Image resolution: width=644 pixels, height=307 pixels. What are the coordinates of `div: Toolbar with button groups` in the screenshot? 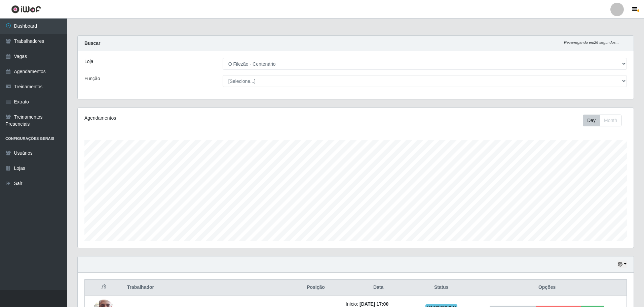 It's located at (605, 120).